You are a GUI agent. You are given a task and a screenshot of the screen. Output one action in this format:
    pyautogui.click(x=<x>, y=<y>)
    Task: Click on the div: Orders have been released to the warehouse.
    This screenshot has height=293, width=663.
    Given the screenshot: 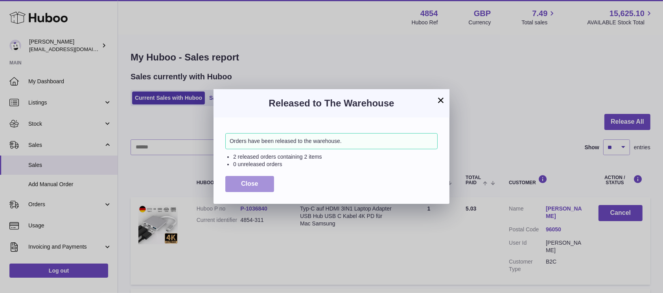 What is the action you would take?
    pyautogui.click(x=332, y=141)
    